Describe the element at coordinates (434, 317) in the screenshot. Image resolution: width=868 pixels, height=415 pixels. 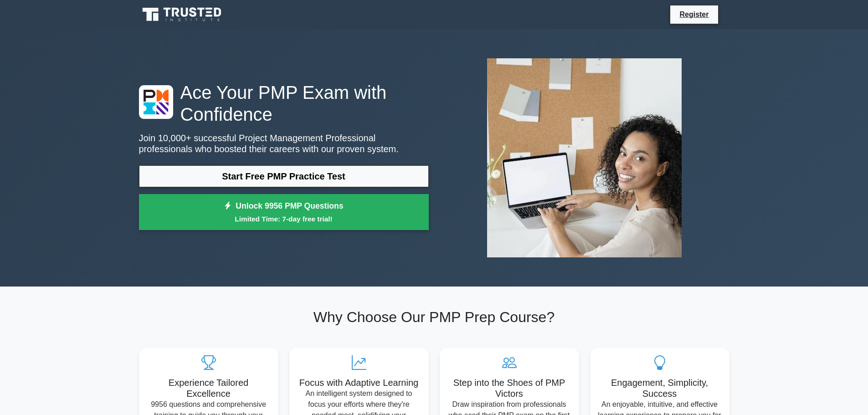
I see `h2: Why Choose Our PMP Prep Course?` at that location.